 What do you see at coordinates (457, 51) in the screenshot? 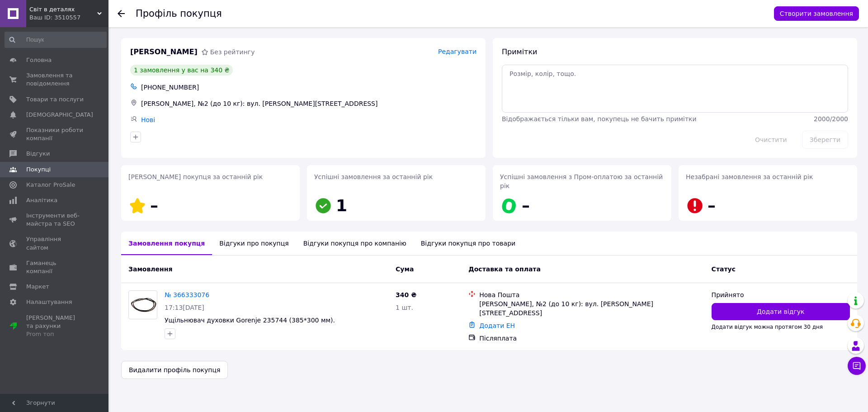
I see `span: Редагувати` at bounding box center [457, 51].